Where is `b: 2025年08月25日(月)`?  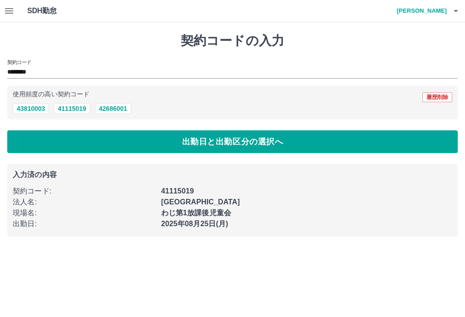 b: 2025年08月25日(月) is located at coordinates (195, 223).